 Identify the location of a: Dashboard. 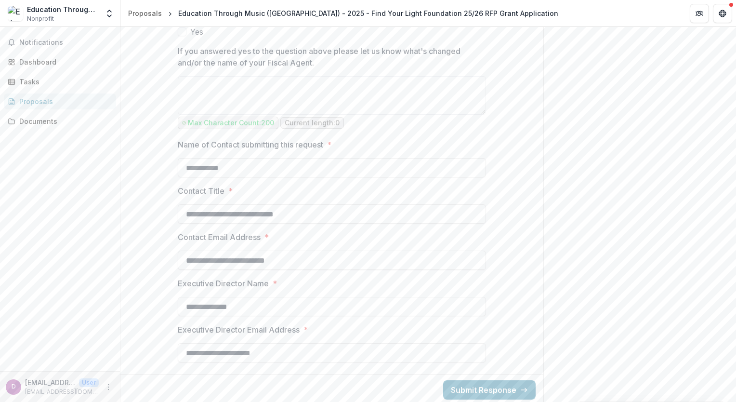
(60, 62).